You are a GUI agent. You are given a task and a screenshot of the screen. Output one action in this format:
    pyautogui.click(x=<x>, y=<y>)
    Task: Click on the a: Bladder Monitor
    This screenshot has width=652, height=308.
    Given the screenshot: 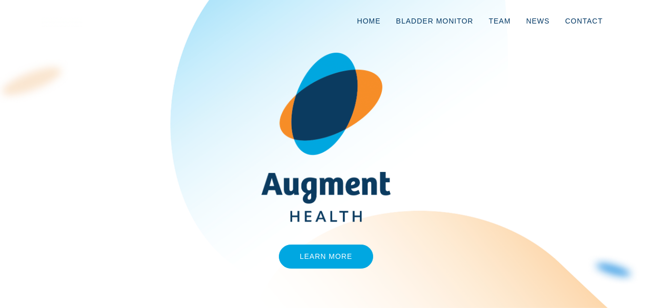 What is the action you would take?
    pyautogui.click(x=434, y=21)
    